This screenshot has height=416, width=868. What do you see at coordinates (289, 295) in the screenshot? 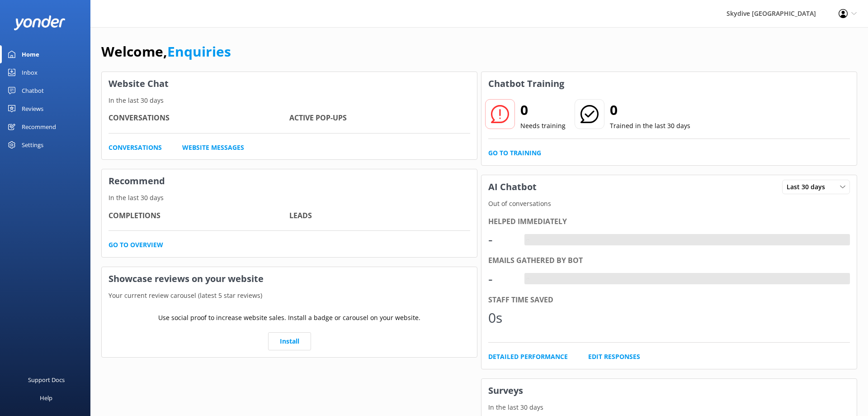
I see `p: Your current review carousel (latest 5 star reviews)` at bounding box center [289, 295].